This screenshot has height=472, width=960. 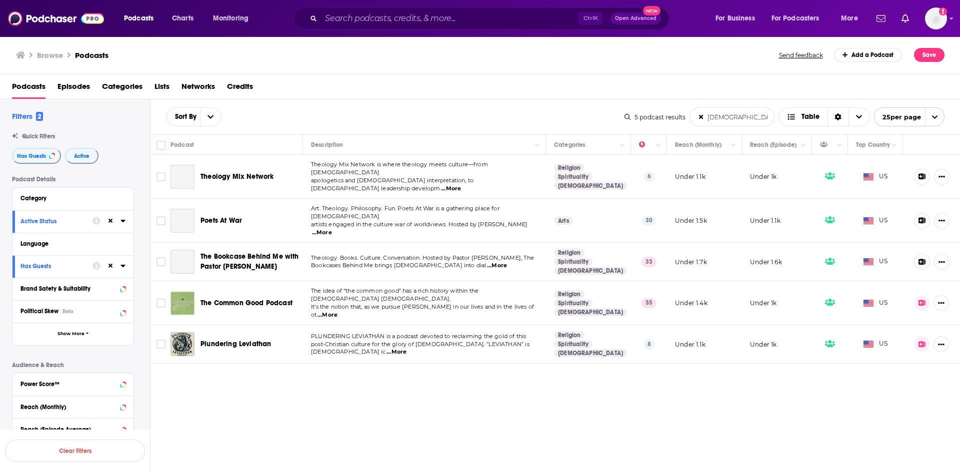 What do you see at coordinates (327, 145) in the screenshot?
I see `div: Description` at bounding box center [327, 145].